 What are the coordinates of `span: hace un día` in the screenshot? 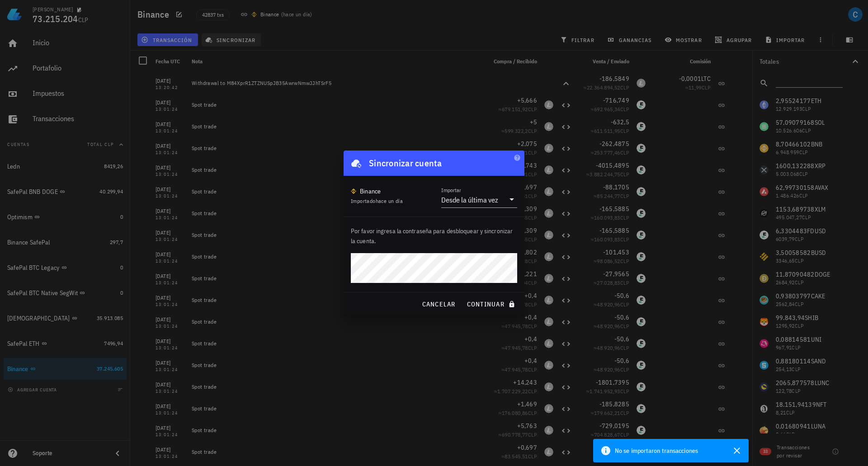 It's located at (390, 200).